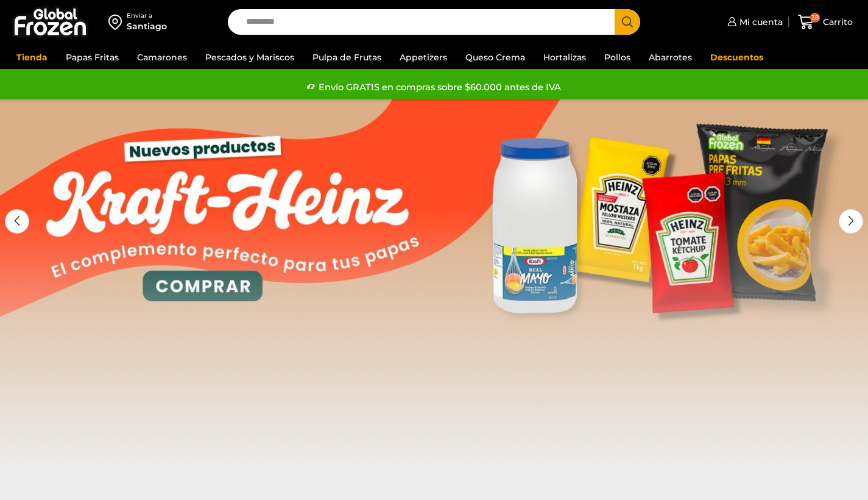 The width and height of the screenshot is (868, 500). Describe the element at coordinates (837, 22) in the screenshot. I see `span: Carrito` at that location.